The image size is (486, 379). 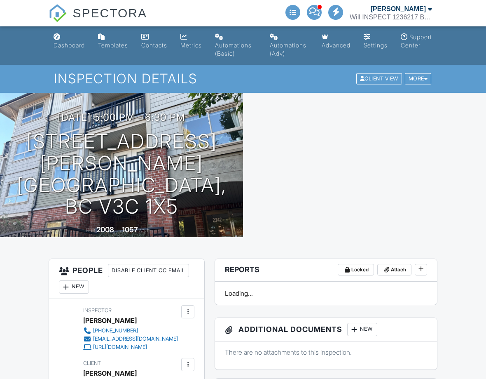 What do you see at coordinates (418, 79) in the screenshot?
I see `div: More` at bounding box center [418, 79].